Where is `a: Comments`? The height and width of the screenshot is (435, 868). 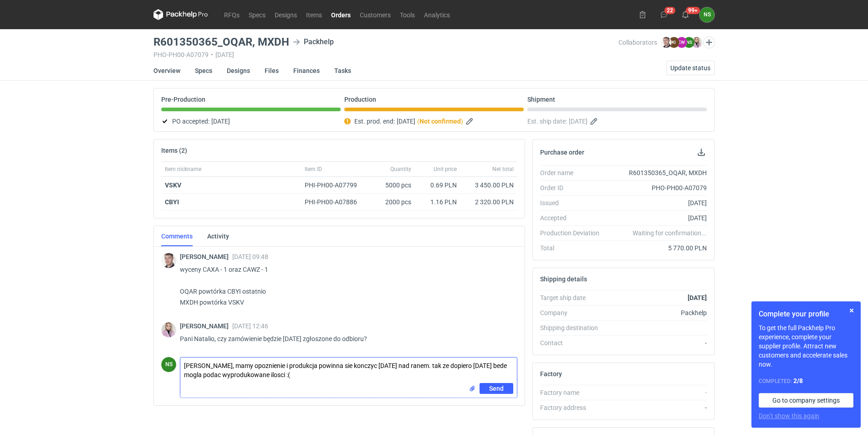
a: Comments is located at coordinates (177, 236).